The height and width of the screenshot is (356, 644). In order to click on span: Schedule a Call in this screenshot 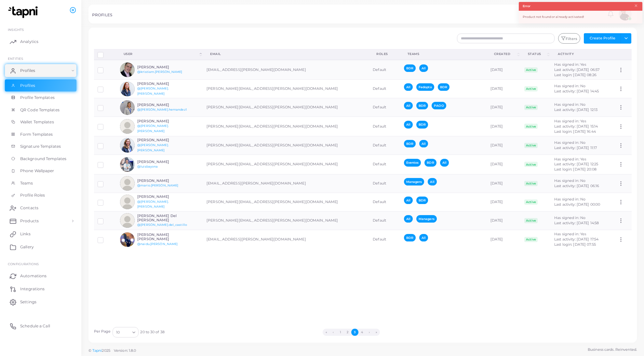, I will do `click(35, 326)`.